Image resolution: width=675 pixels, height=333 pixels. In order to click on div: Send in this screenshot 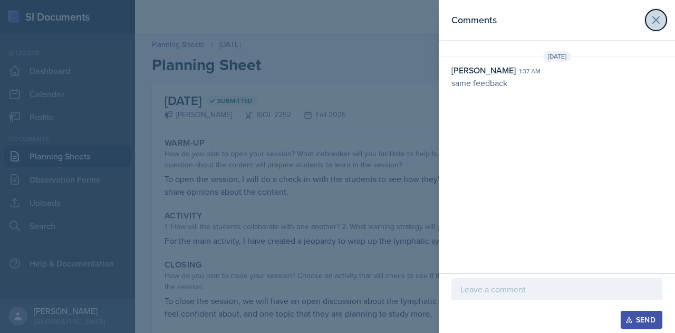, I will do `click(641, 320)`.